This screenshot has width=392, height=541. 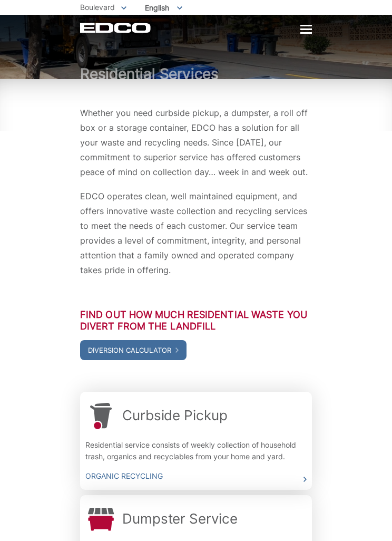 What do you see at coordinates (116, 28) in the screenshot?
I see `a: EDCD logo. Return to the homepage.` at bounding box center [116, 28].